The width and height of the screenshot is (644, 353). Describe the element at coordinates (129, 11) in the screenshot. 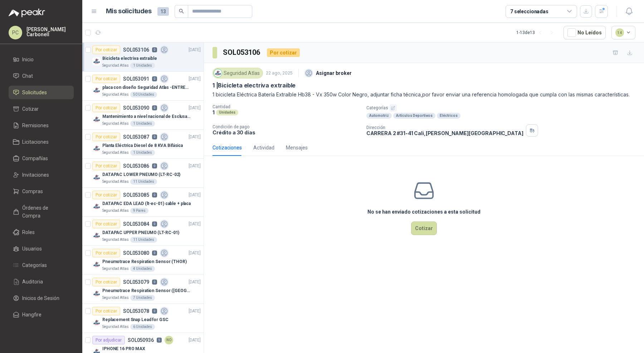

I see `h1: Mis solicitudes` at that location.